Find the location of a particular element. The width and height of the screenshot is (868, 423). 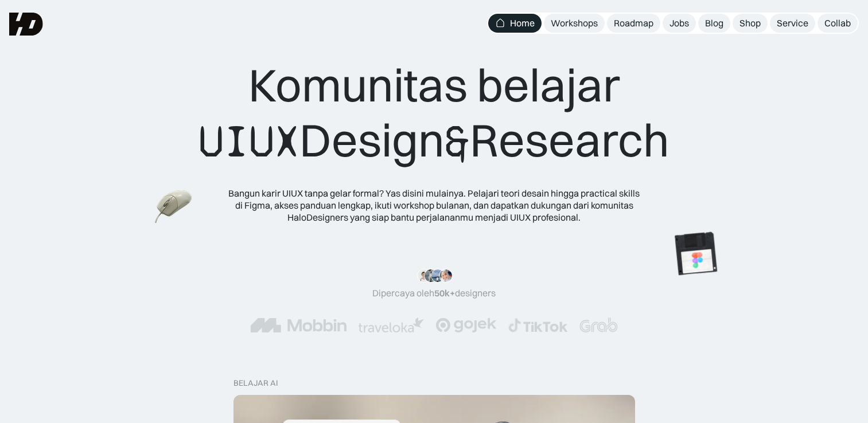

div: Service is located at coordinates (791, 23).